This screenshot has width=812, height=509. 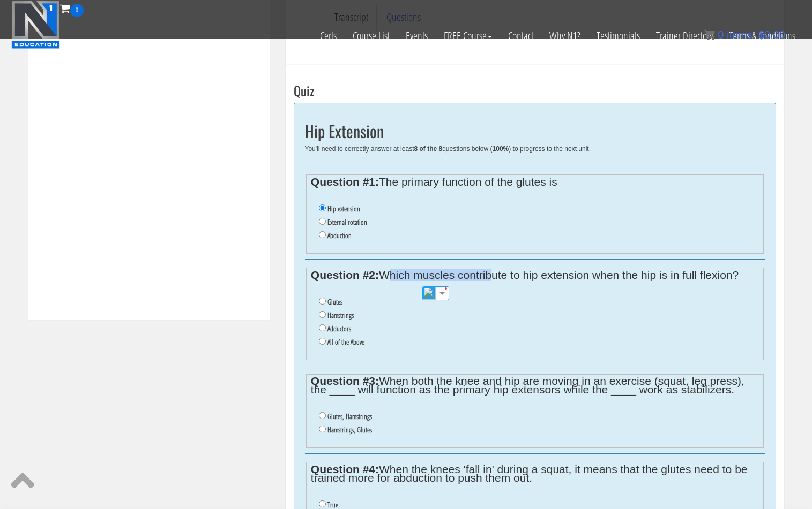 I want to click on legend: When both the knee and hip are moving in an exercise (squat, leg press), the ____ will function a..., so click(x=534, y=385).